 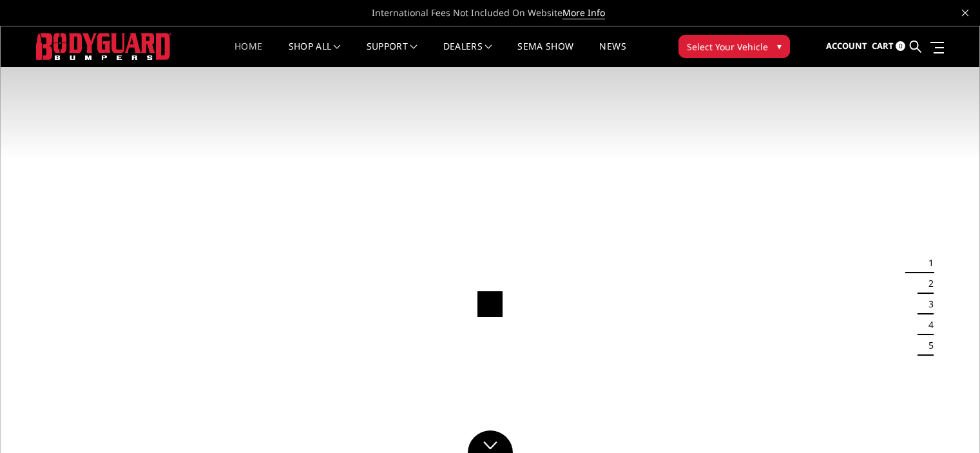 What do you see at coordinates (928, 284) in the screenshot?
I see `button: 2 of 5` at bounding box center [928, 284].